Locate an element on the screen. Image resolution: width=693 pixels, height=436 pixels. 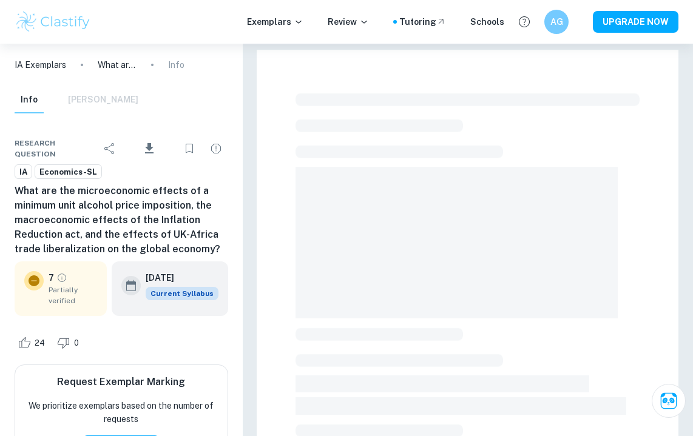
div: Share is located at coordinates (110, 149).